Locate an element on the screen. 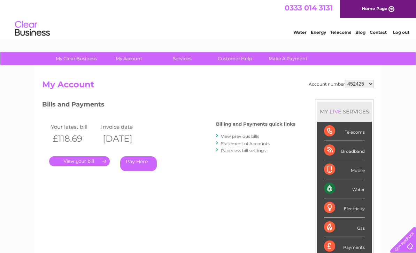  th: £118.69 is located at coordinates (74, 139).